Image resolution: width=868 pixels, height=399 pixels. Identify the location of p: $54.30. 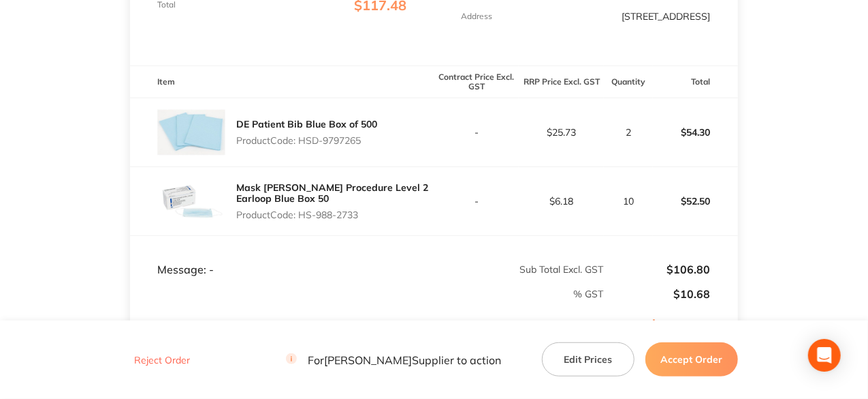
(695, 132).